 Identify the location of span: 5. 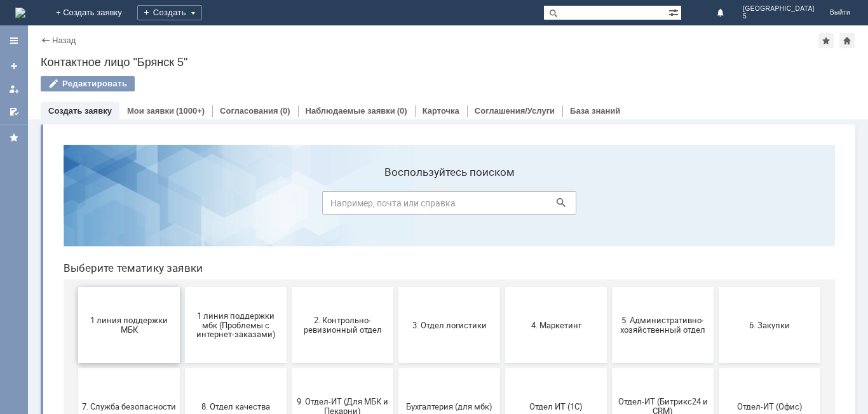
(779, 16).